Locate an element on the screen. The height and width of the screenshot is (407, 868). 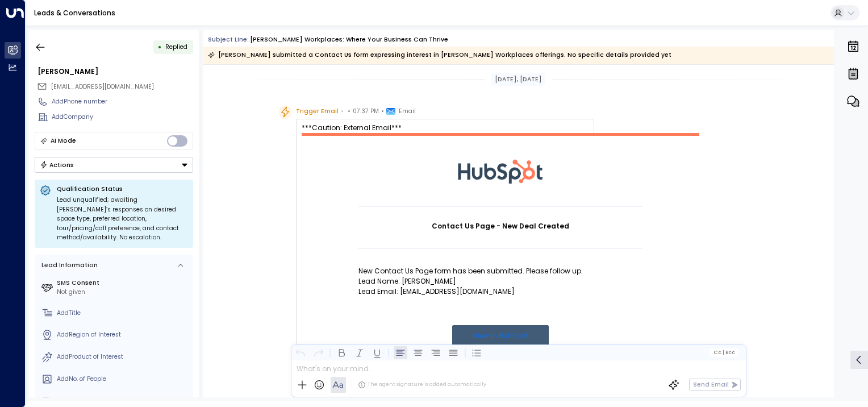
div: The agent signature is added automatically is located at coordinates (423, 385).